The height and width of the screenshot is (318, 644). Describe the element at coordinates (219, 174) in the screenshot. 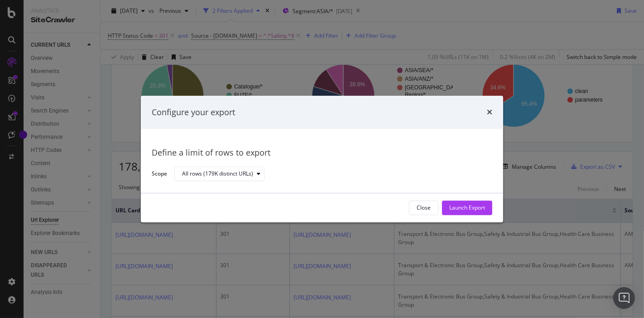

I see `button: All rows (179K distinct URLs)` at that location.